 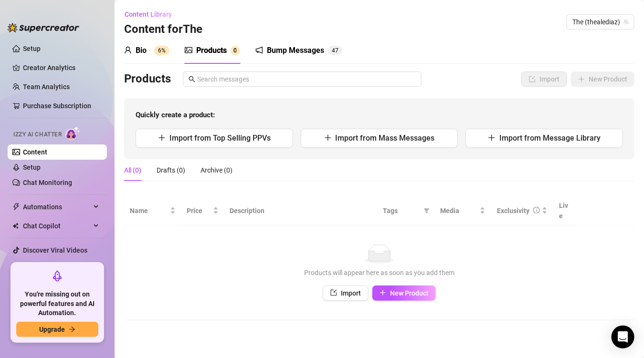 What do you see at coordinates (72, 330) in the screenshot?
I see `span: arrow-right` at bounding box center [72, 330].